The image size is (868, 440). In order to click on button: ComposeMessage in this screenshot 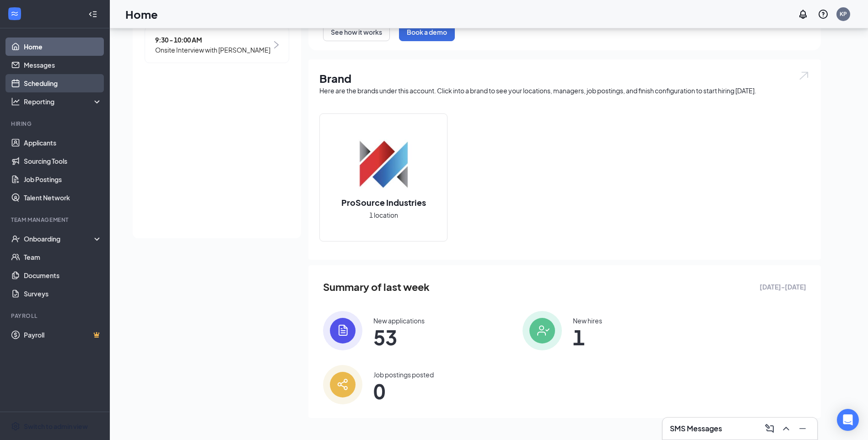, I will do `click(770, 428)`.